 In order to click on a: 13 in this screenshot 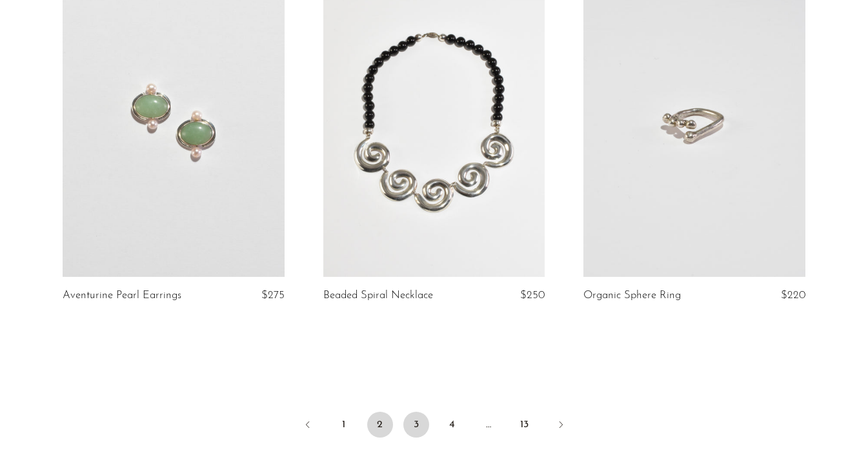, I will do `click(525, 425)`.